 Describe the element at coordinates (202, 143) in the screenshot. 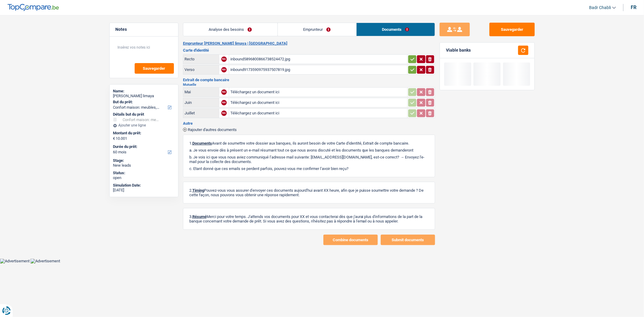

I see `span: Documents` at that location.